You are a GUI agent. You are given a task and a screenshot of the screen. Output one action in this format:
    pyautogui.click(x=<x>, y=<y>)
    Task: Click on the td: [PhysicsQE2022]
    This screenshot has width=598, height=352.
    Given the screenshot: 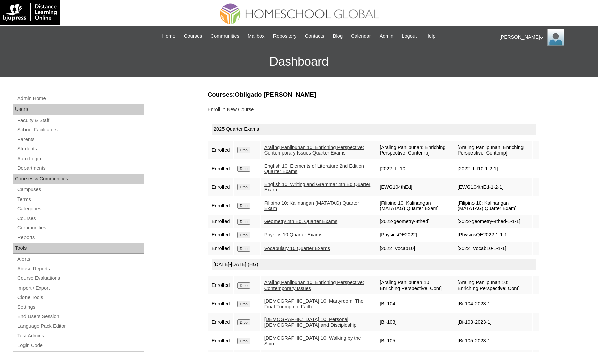 What is the action you would take?
    pyautogui.click(x=415, y=235)
    